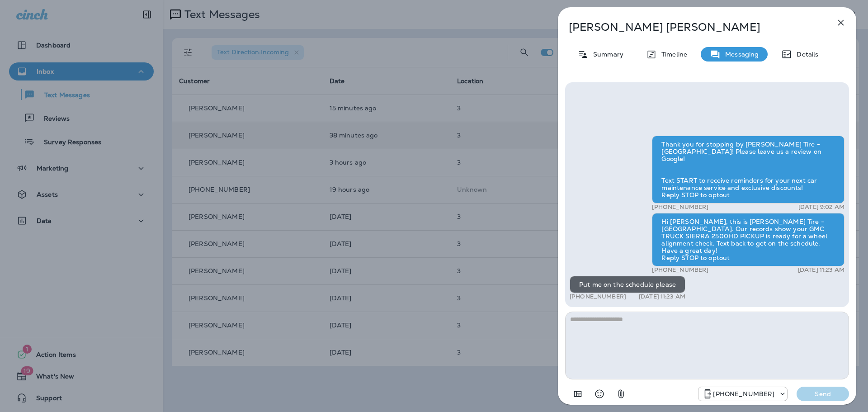 The height and width of the screenshot is (412, 868). Describe the element at coordinates (578, 394) in the screenshot. I see `button: Add in a premade template` at that location.